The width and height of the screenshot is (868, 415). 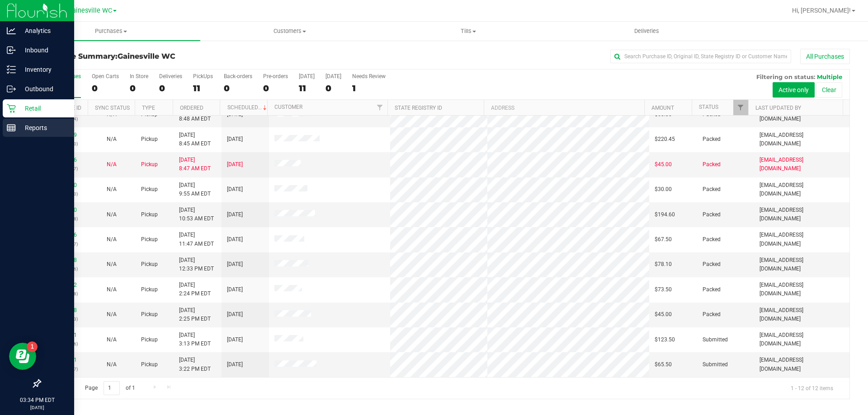 What do you see at coordinates (290, 31) in the screenshot?
I see `a: Customers` at bounding box center [290, 31].